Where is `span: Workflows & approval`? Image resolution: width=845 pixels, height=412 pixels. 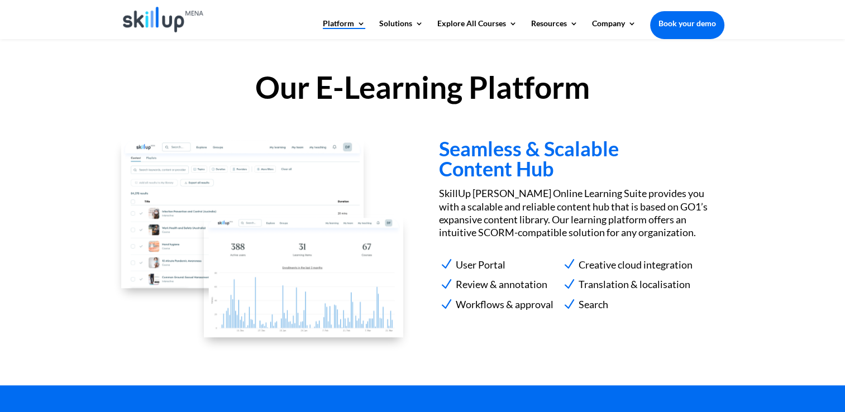 span: Workflows & approval is located at coordinates (503, 304).